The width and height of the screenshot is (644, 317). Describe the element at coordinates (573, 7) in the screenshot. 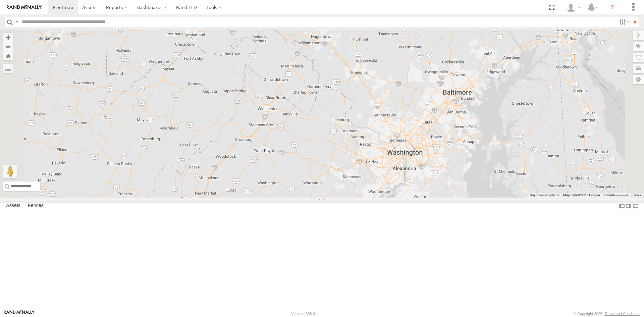

I see `div: Nalinda Hewa` at that location.